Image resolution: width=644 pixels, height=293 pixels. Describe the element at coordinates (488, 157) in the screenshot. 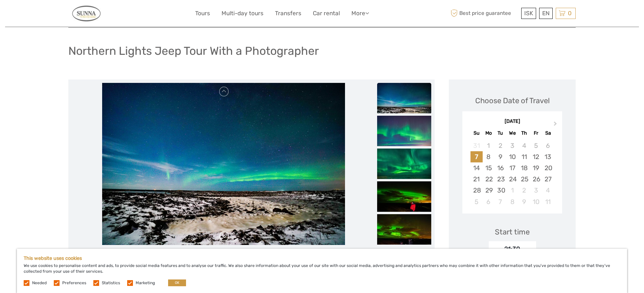

I see `div: Choose Monday, September 8th, 2025` at that location.